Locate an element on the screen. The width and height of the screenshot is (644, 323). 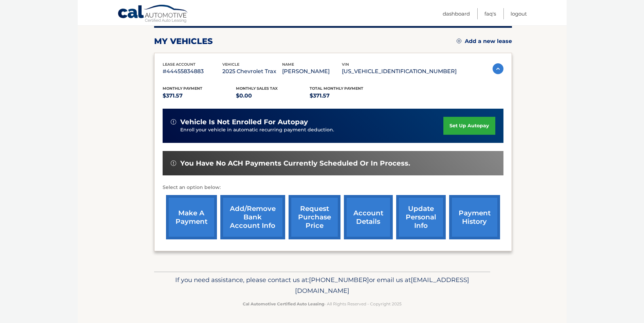
p: 2025 Chevrolet Trax is located at coordinates (252, 72).